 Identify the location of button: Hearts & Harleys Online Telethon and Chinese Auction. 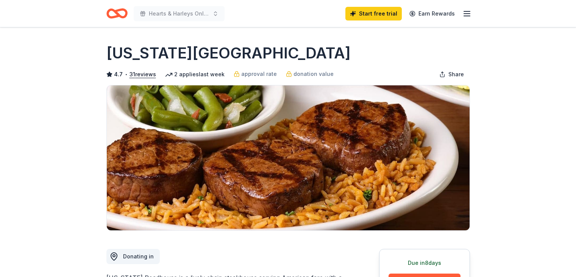
(179, 14).